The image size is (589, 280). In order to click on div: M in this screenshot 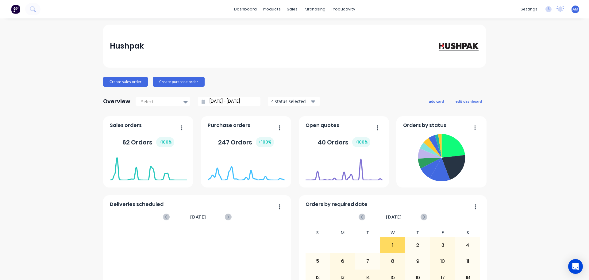, I will do `click(343, 232)`.